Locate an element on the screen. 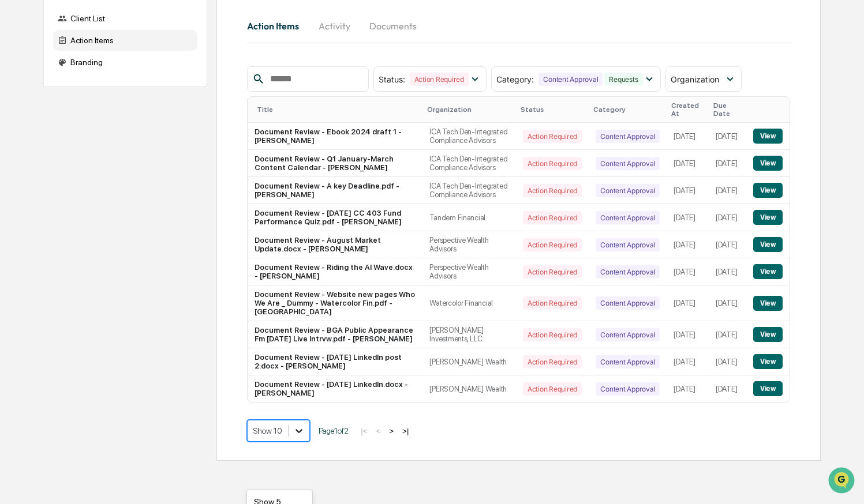 The image size is (864, 504). button: Activity is located at coordinates (334, 26).